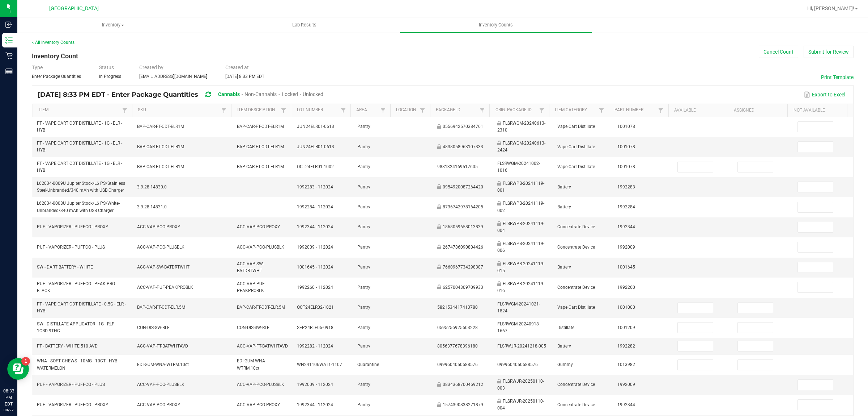 This screenshot has height=416, width=868. Describe the element at coordinates (315, 384) in the screenshot. I see `span: 1992009 - 112024` at that location.